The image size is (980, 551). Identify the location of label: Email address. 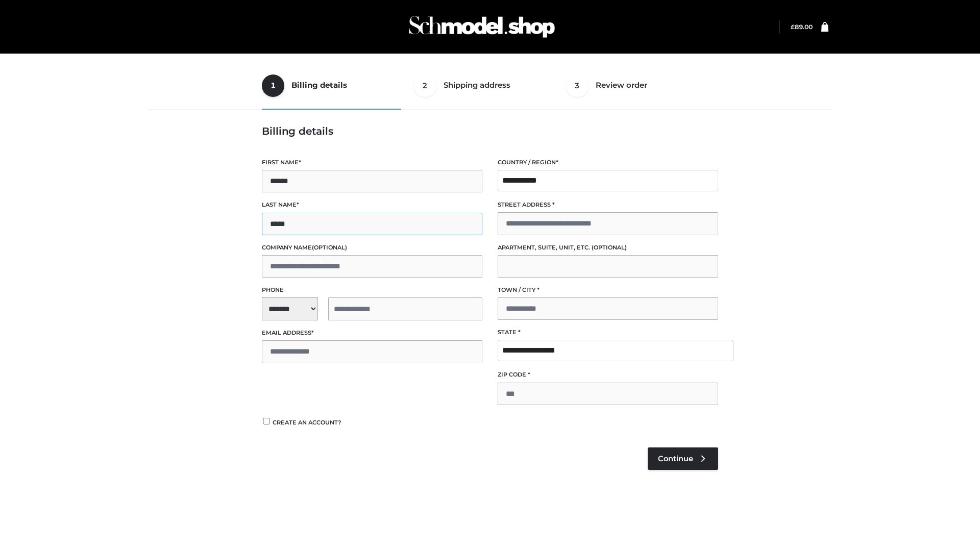
(372, 333).